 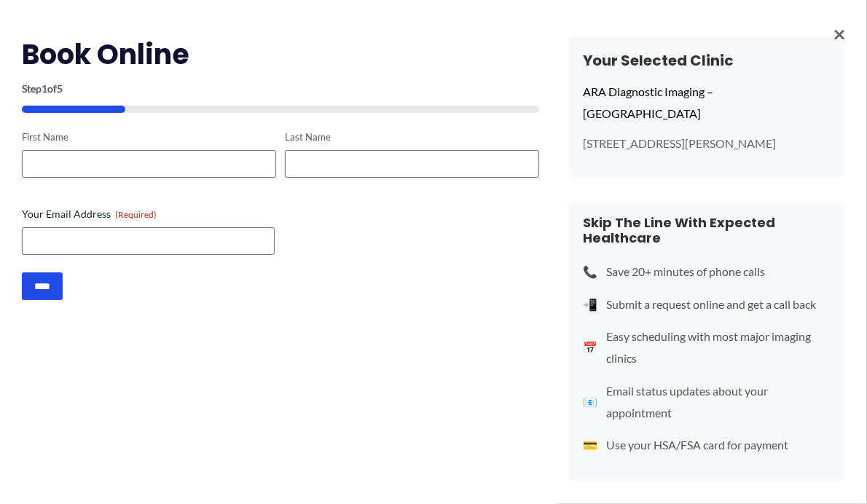 I want to click on label: Your Email Address, so click(x=280, y=214).